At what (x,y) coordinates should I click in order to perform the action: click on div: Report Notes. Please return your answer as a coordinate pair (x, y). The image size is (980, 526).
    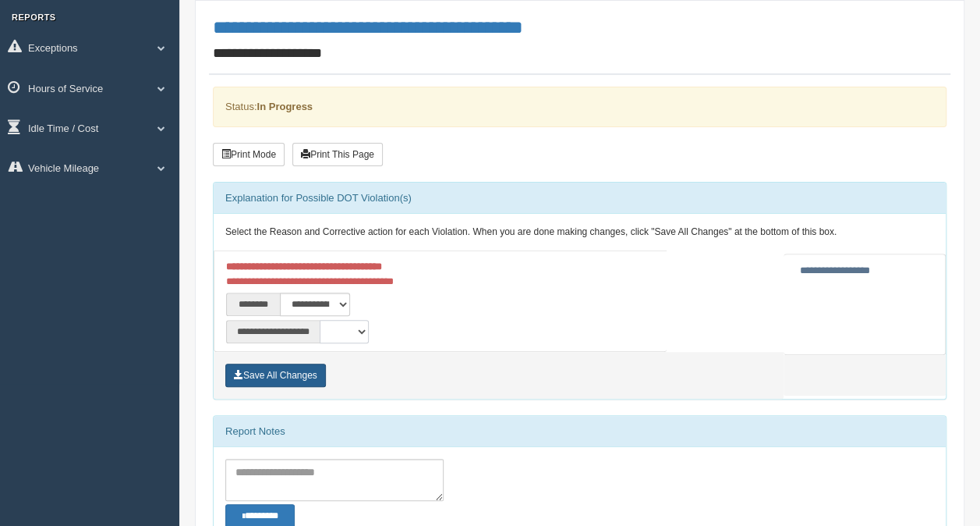
    Looking at the image, I should click on (579, 431).